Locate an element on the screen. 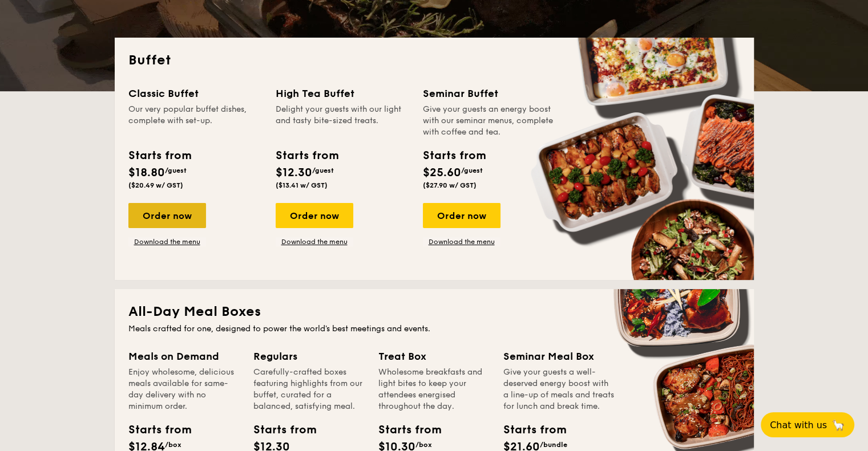 The width and height of the screenshot is (868, 451). div: Give your guests an energy boost with our seminar menus, complete with coffee and tea. is located at coordinates (490, 121).